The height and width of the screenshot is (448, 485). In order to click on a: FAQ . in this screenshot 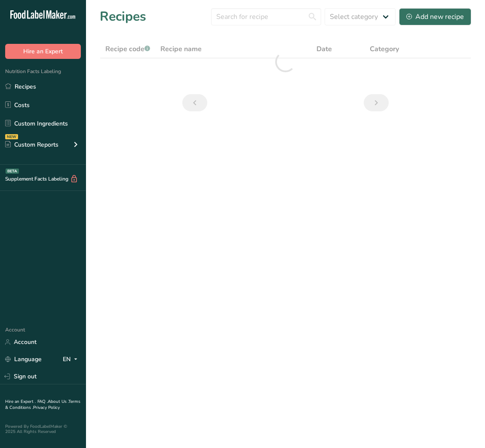, I will do `click(42, 402)`.